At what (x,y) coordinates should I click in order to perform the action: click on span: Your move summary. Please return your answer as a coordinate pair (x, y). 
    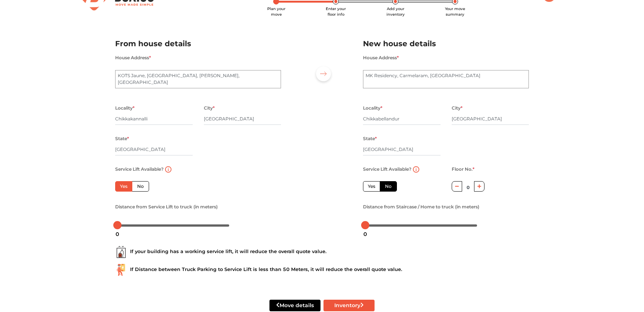
    Looking at the image, I should click on (455, 12).